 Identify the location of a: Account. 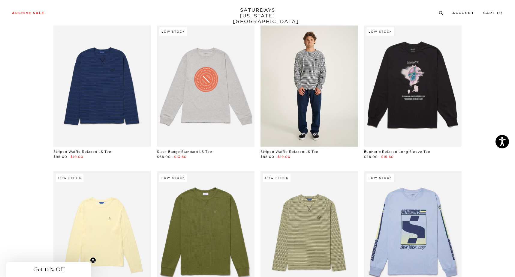
(463, 13).